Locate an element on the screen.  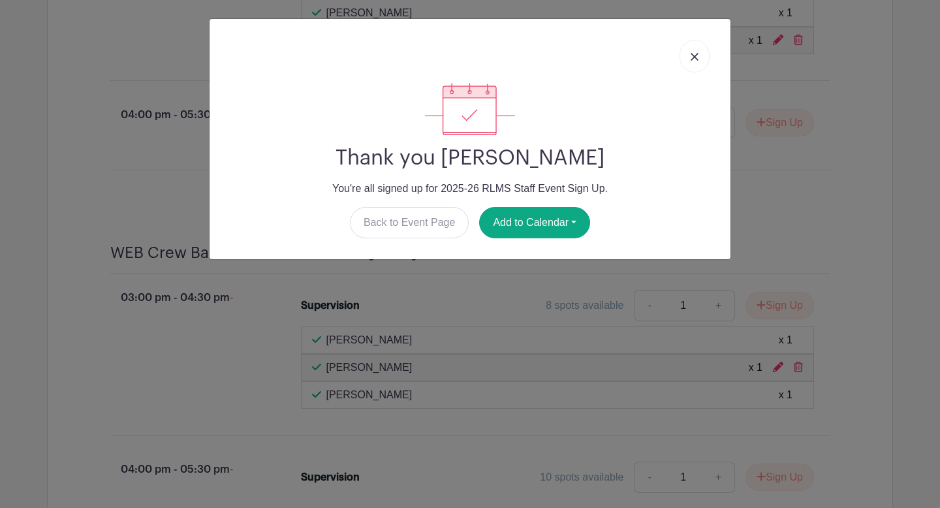
button: Add to Calendar is located at coordinates (535, 223).